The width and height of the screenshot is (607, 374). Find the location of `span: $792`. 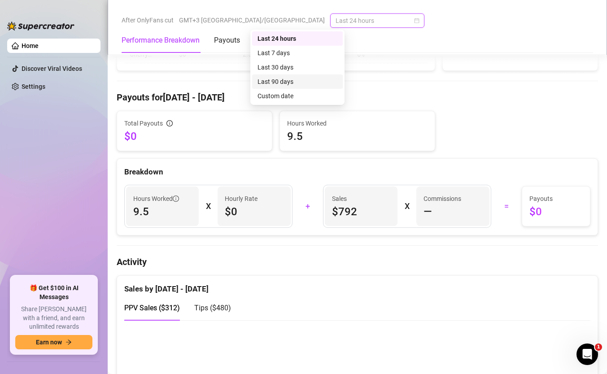

span: $792 is located at coordinates (361, 212).